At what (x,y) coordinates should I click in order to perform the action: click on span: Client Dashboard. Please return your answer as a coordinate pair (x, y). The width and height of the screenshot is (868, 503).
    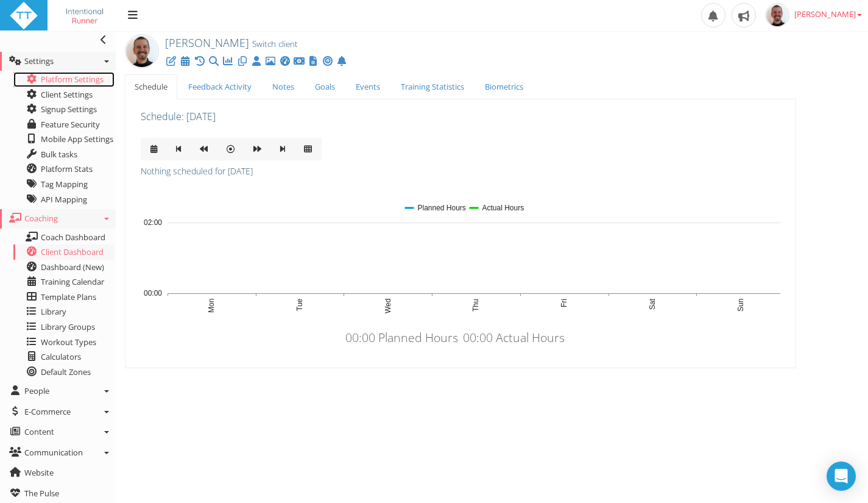
    Looking at the image, I should click on (72, 252).